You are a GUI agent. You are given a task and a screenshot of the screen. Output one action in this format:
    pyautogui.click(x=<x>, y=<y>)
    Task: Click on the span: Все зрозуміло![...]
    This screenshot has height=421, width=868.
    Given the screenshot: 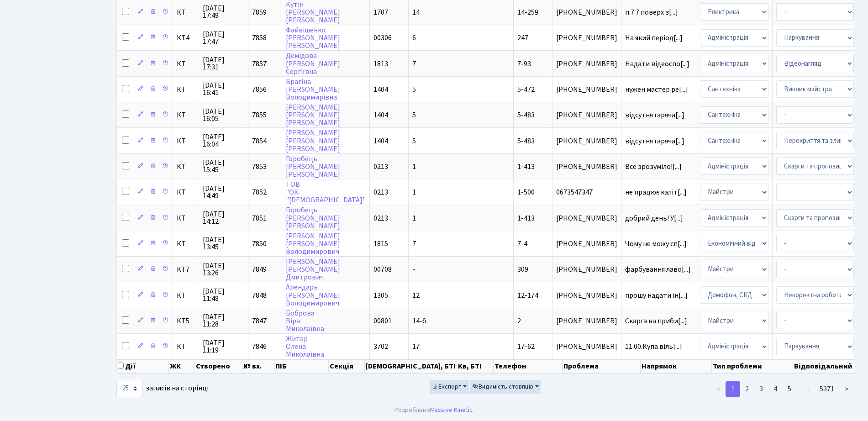 What is the action you would take?
    pyautogui.click(x=653, y=166)
    